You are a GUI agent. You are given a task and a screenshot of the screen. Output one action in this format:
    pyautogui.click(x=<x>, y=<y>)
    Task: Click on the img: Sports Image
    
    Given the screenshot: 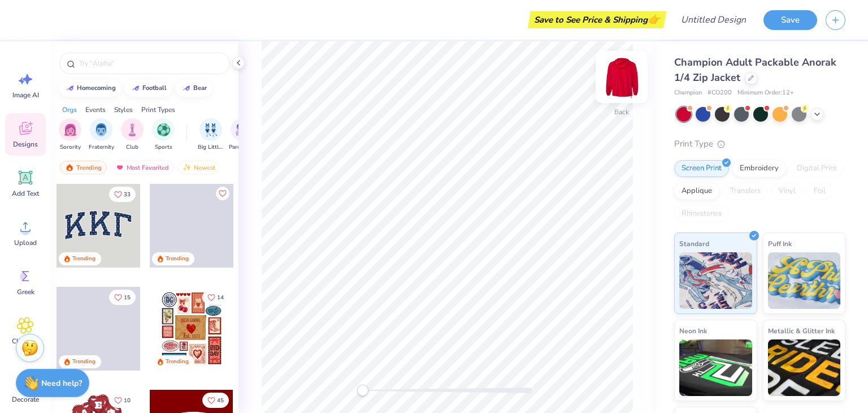 What is the action you would take?
    pyautogui.click(x=163, y=129)
    